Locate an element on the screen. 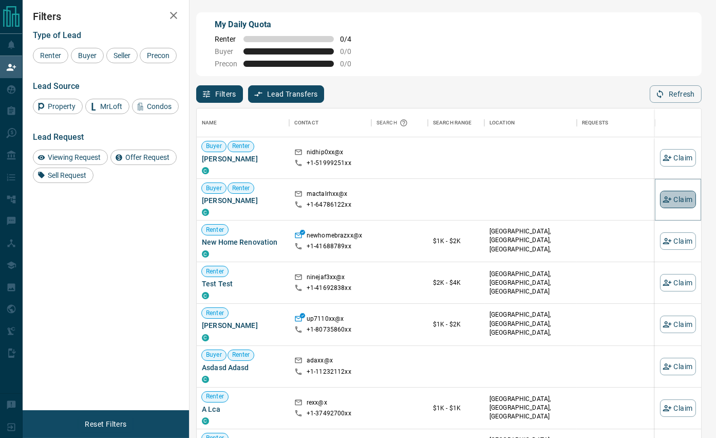 The image size is (716, 438). span: Lead Request is located at coordinates (58, 137).